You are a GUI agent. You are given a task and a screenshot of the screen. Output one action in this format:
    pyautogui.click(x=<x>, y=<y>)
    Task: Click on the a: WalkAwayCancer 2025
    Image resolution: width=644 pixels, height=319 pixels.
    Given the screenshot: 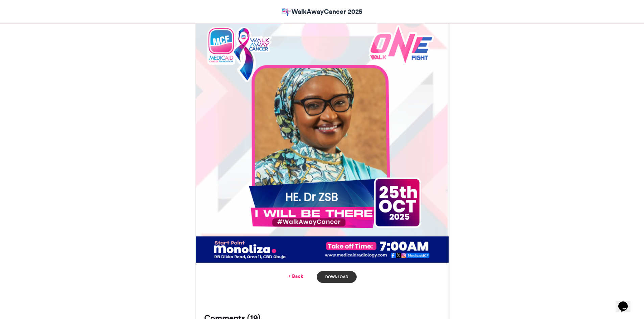 What is the action you would take?
    pyautogui.click(x=322, y=12)
    